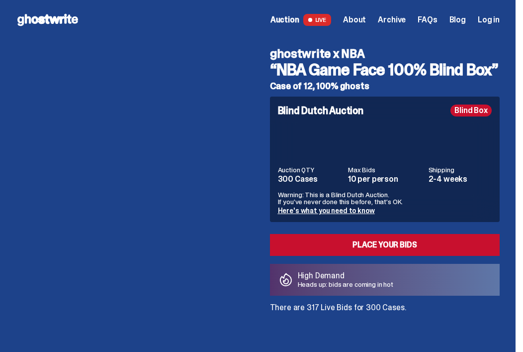  Describe the element at coordinates (489, 20) in the screenshot. I see `a: Log in` at that location.